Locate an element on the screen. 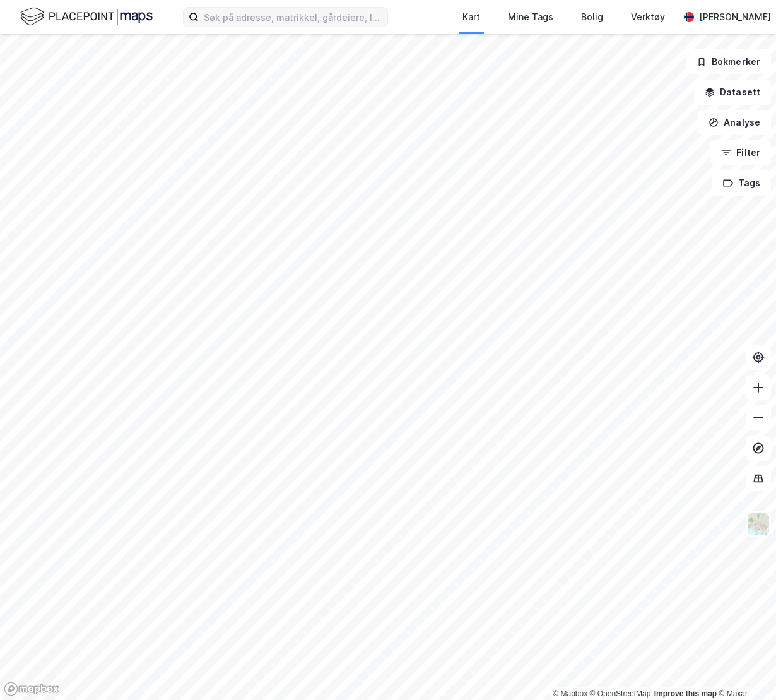  button: Filter is located at coordinates (741, 153).